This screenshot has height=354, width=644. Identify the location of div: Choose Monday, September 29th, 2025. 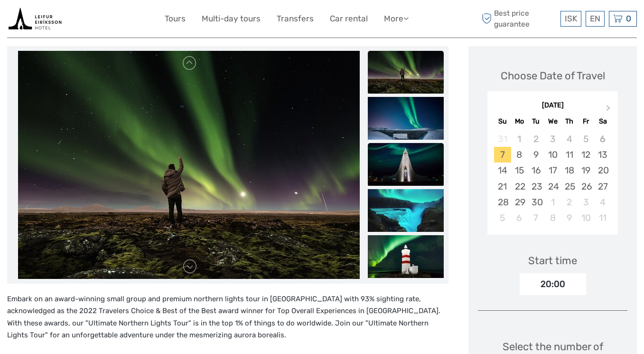
(519, 202).